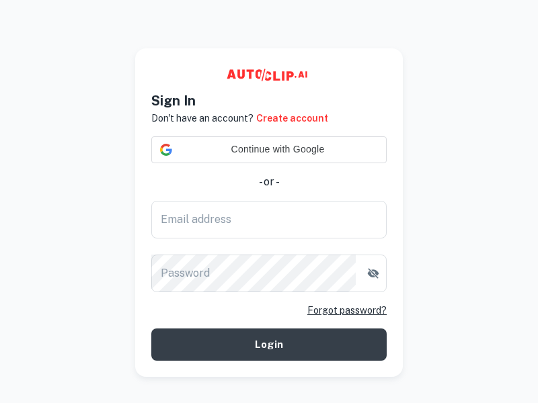 The height and width of the screenshot is (403, 538). I want to click on a: Forgot password?, so click(347, 311).